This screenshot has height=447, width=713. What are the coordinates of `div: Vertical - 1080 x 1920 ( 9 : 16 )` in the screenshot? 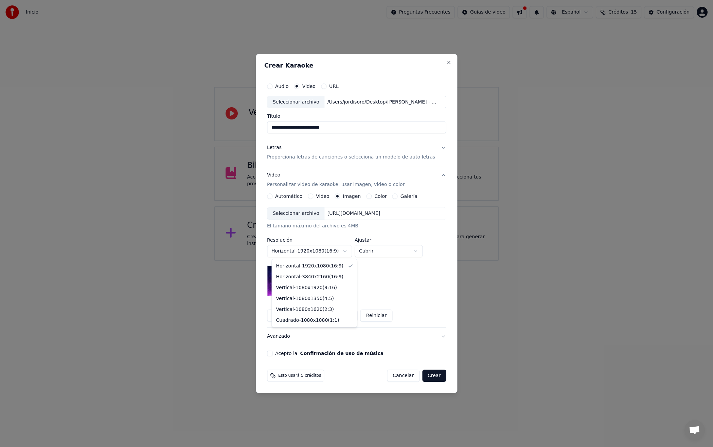 It's located at (306, 288).